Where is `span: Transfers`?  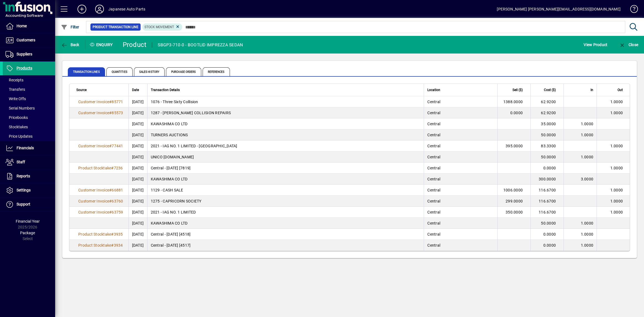
span: Transfers is located at coordinates (15, 90).